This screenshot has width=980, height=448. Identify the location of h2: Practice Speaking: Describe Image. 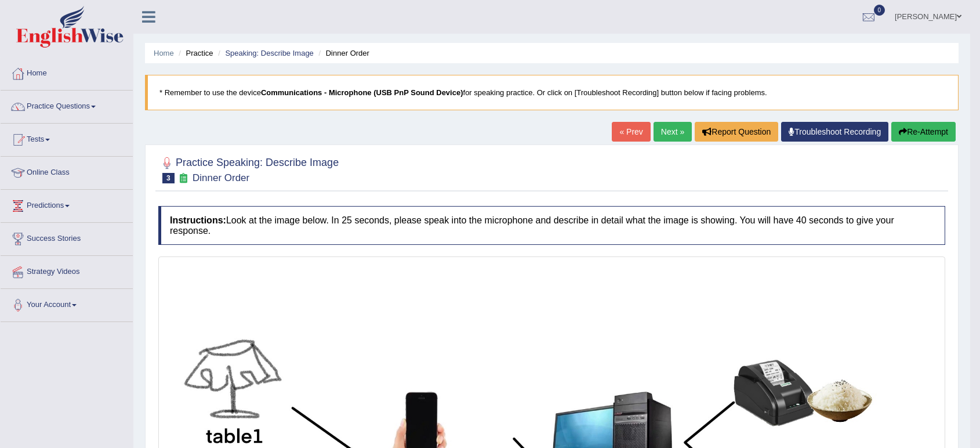
(248, 169).